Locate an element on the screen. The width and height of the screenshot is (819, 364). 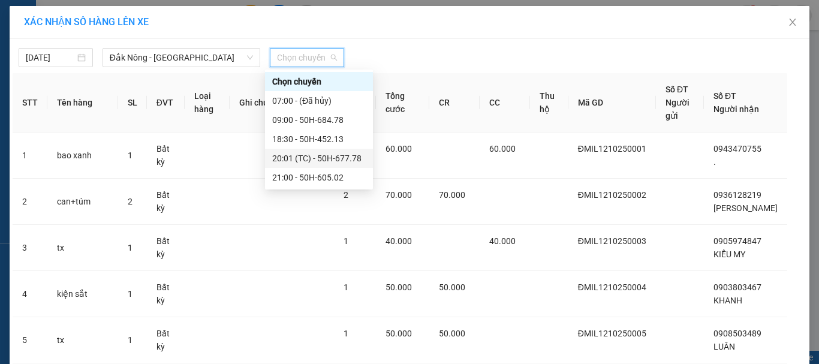
th: CC is located at coordinates (505, 103).